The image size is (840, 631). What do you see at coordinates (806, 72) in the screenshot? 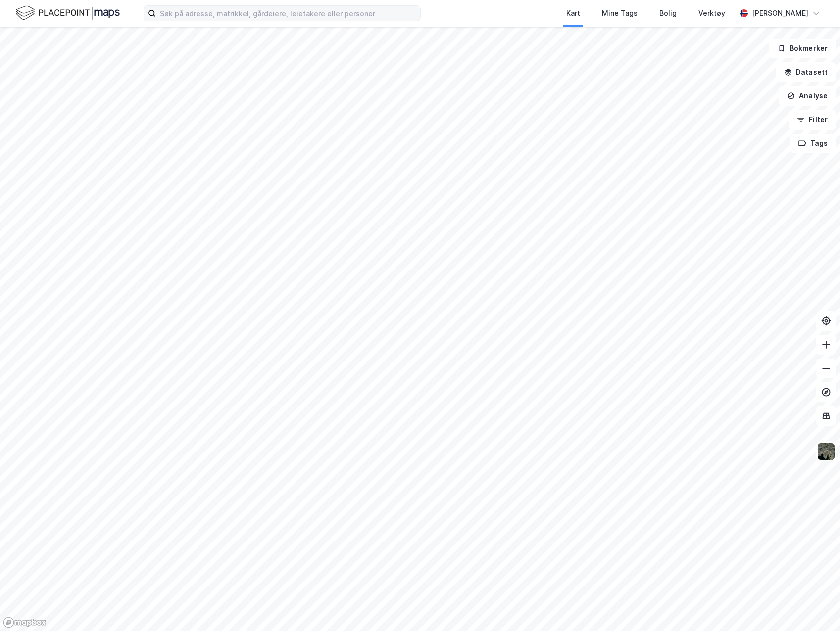
I see `button: Datasett` at bounding box center [806, 72].